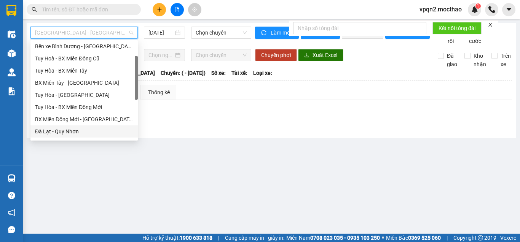  Describe the element at coordinates (11, 213) in the screenshot. I see `span: notification` at that location.